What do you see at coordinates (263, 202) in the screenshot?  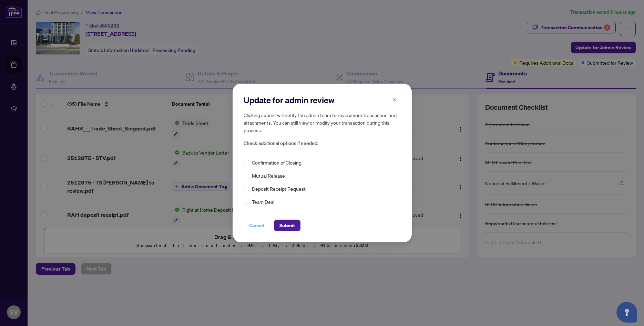 I see `span: Team Deal` at bounding box center [263, 202].